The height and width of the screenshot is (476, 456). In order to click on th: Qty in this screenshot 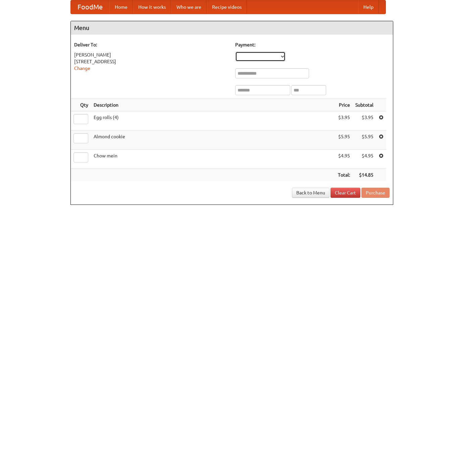, I will do `click(81, 105)`.